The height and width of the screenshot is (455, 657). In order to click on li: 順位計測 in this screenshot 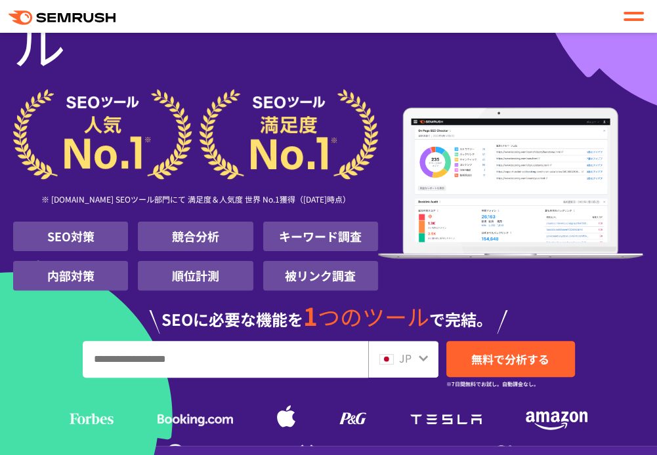, I will do `click(195, 276)`.